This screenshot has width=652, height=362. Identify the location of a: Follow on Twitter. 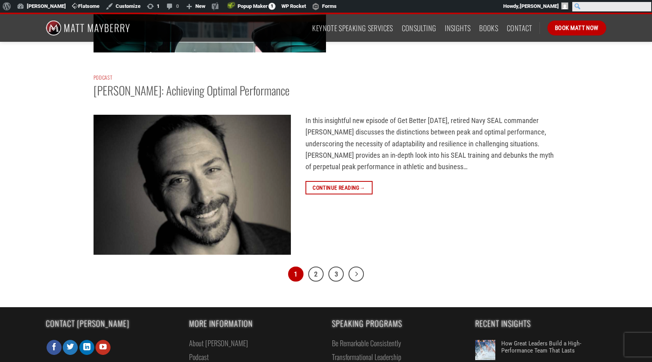
(70, 348).